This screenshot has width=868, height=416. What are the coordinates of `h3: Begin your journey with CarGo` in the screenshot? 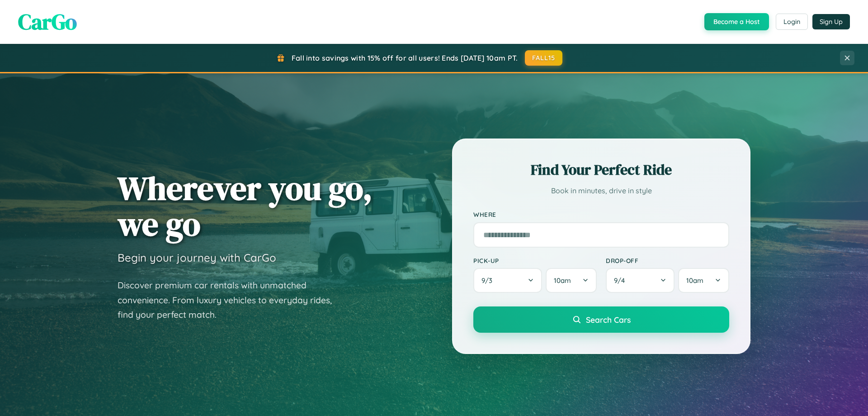 It's located at (197, 257).